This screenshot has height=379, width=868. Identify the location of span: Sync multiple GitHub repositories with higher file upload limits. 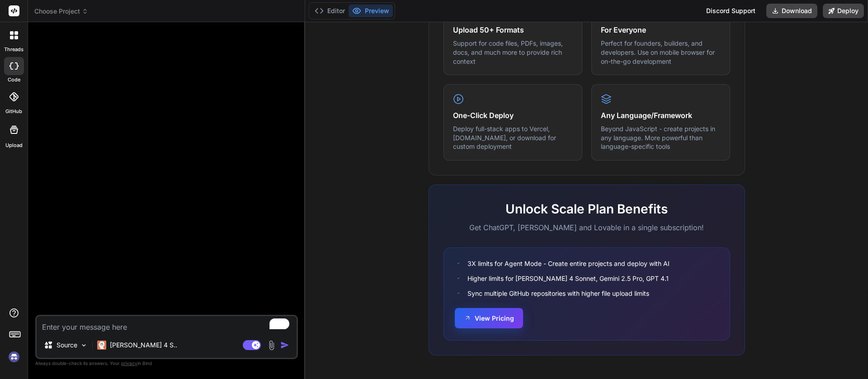
(558, 293).